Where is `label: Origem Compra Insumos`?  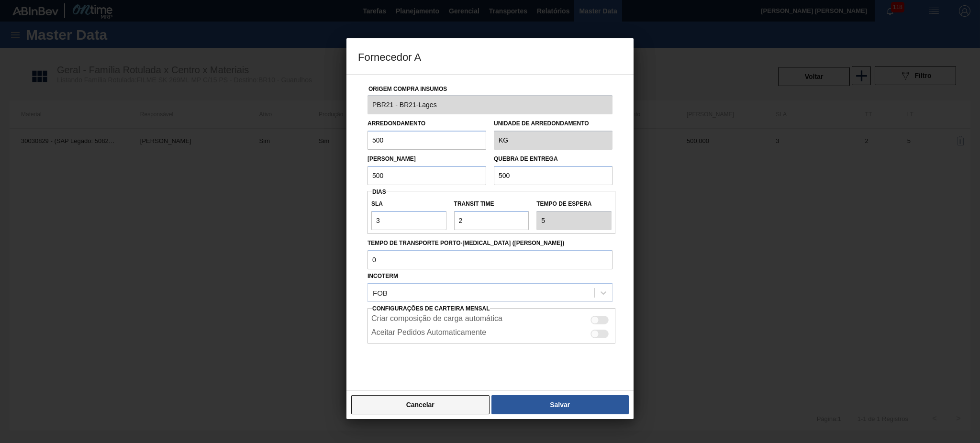
label: Origem Compra Insumos is located at coordinates (408, 89).